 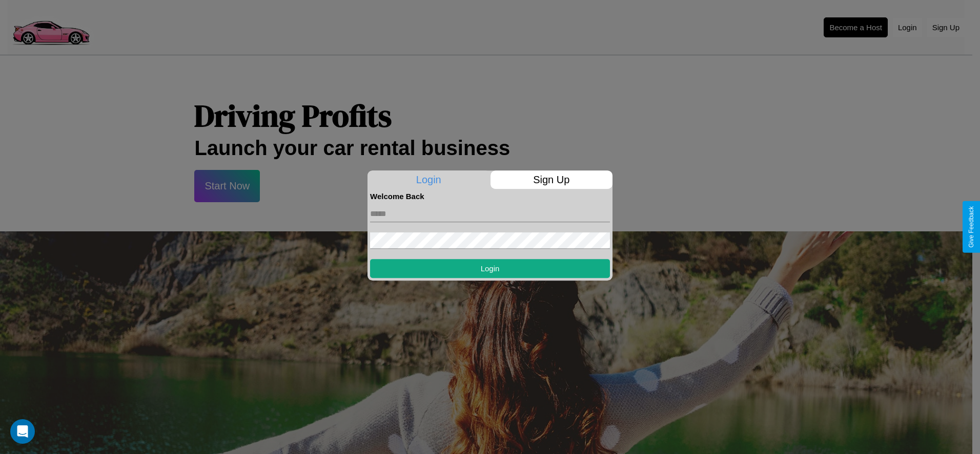 What do you see at coordinates (490, 269) in the screenshot?
I see `button: Login` at bounding box center [490, 269].